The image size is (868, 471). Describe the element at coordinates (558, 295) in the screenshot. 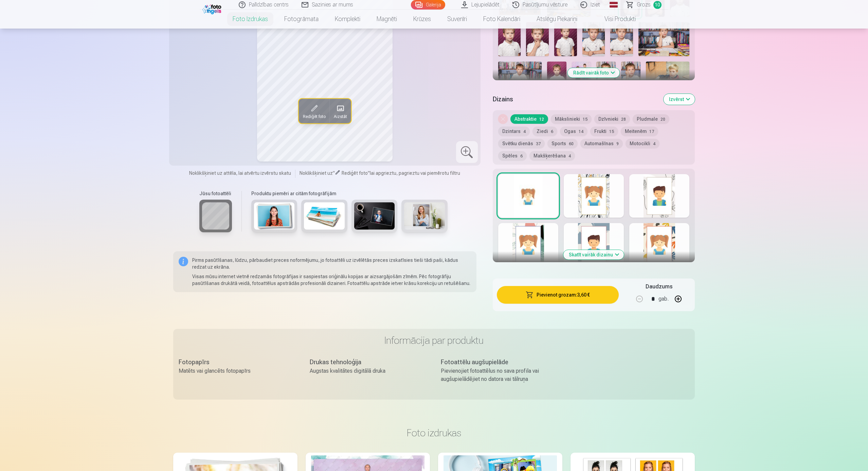

I see `button: Pievienot grozam:3,60 €` at that location.